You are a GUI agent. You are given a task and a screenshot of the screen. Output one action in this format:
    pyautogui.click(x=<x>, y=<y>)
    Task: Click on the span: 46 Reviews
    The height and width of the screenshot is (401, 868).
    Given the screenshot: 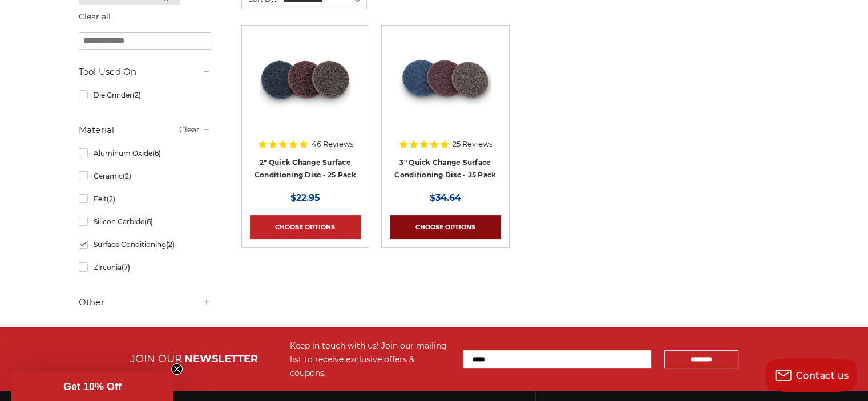 What is the action you would take?
    pyautogui.click(x=332, y=143)
    